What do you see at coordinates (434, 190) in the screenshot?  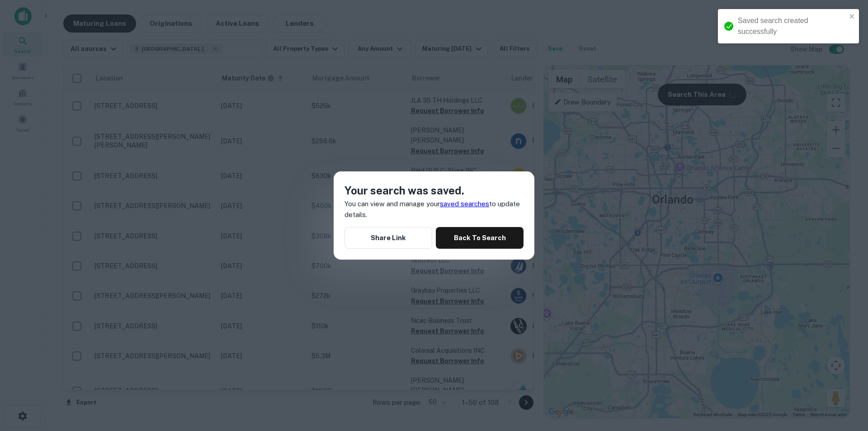 I see `h4: Your search was saved.` at bounding box center [434, 190].